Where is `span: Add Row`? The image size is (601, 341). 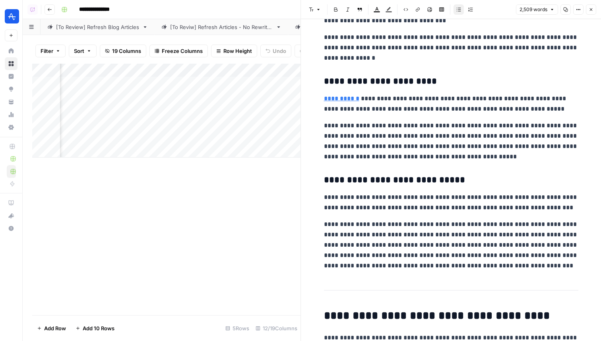 span: Add Row is located at coordinates (55, 328).